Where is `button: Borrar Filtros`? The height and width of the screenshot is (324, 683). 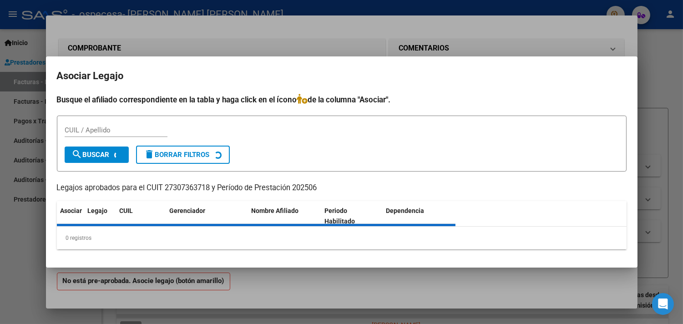 button: Borrar Filtros is located at coordinates (183, 155).